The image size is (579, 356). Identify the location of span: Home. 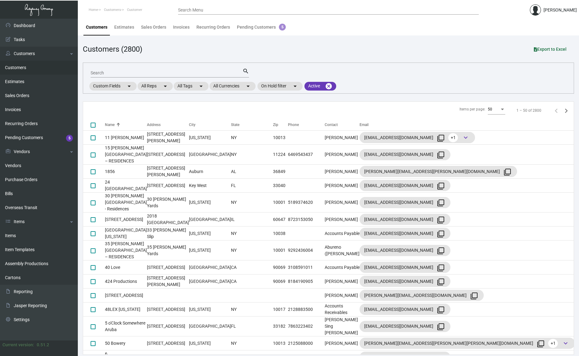
(93, 10).